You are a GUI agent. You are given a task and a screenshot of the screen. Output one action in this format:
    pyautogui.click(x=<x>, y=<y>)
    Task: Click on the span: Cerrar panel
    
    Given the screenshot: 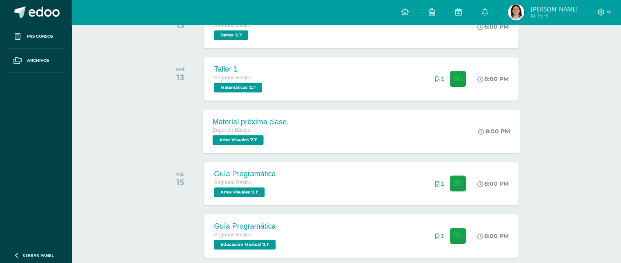 What is the action you would take?
    pyautogui.click(x=38, y=255)
    